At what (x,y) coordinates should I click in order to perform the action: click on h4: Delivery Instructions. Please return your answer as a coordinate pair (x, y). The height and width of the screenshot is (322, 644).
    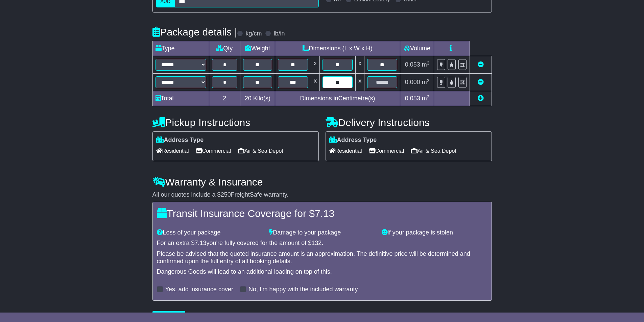
    Looking at the image, I should click on (409, 122).